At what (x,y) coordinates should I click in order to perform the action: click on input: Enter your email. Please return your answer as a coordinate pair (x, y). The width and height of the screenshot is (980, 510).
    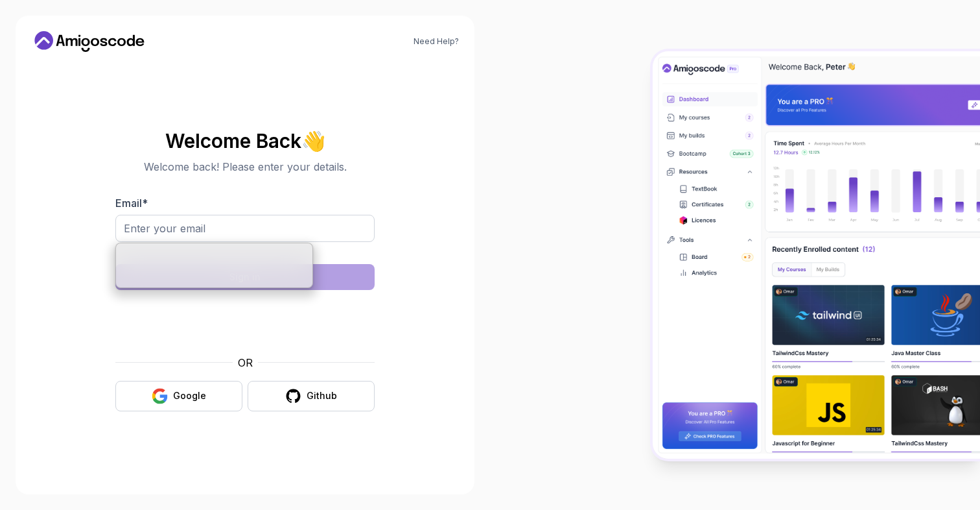
    Looking at the image, I should click on (245, 228).